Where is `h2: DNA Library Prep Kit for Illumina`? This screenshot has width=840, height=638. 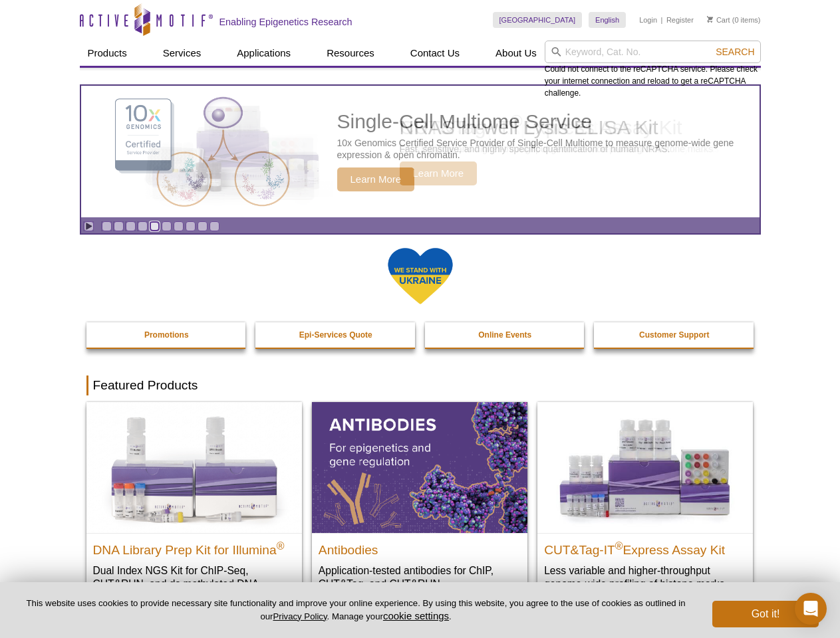
h2: DNA Library Prep Kit for Illumina is located at coordinates (194, 548).